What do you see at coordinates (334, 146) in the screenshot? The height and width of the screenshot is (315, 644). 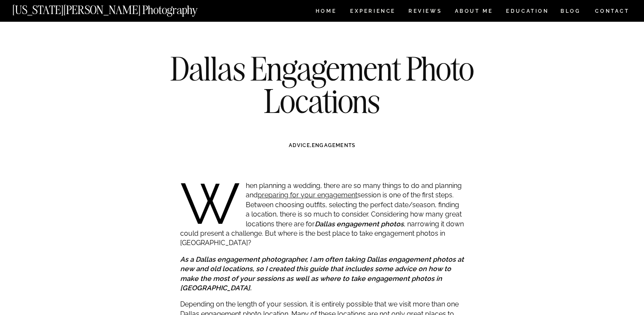 I see `a: ENGAGEMENTS` at bounding box center [334, 146].